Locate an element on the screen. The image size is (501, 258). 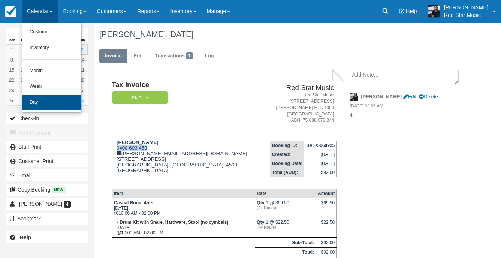
th: Total (AUD): is located at coordinates (287, 172).